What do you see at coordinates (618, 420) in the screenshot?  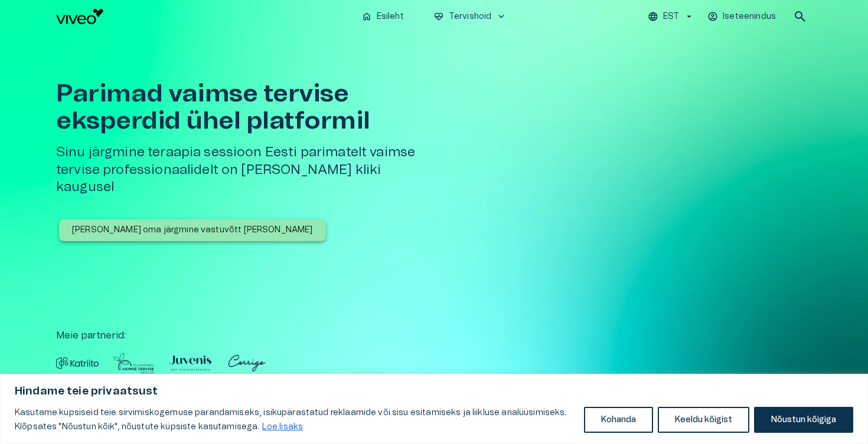 I see `button: Kohanda` at bounding box center [618, 420].